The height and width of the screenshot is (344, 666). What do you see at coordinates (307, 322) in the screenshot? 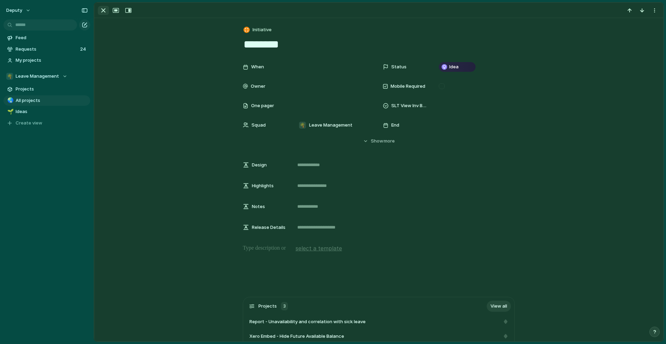
I see `span: Report - Unavailability and correlation with sick leave` at bounding box center [307, 322].